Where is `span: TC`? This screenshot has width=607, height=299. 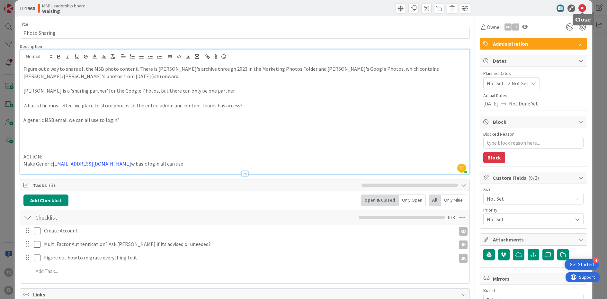
span: TC is located at coordinates (462, 168).